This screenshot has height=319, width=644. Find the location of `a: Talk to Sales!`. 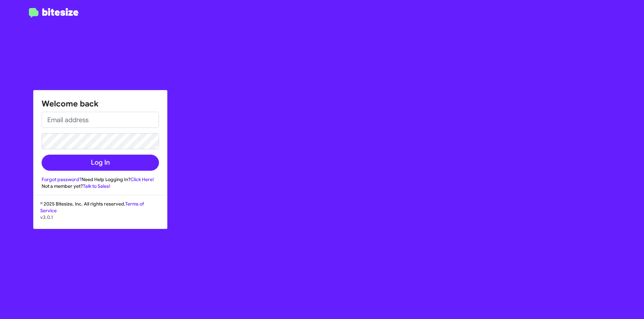

a: Talk to Sales! is located at coordinates (97, 186).